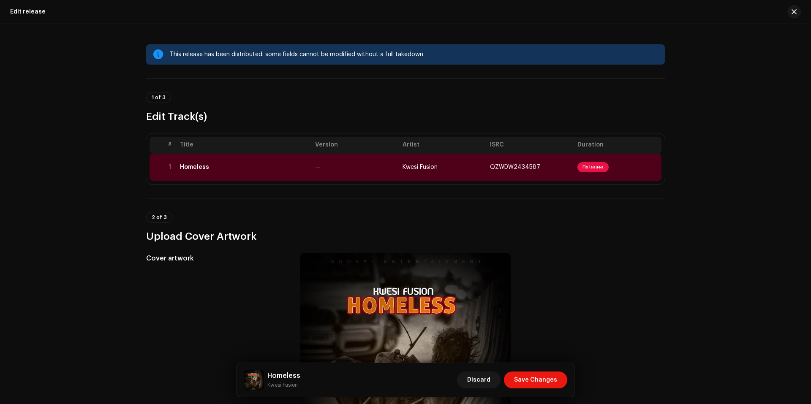 The image size is (811, 404). Describe the element at coordinates (536, 380) in the screenshot. I see `button: Save Changes` at that location.